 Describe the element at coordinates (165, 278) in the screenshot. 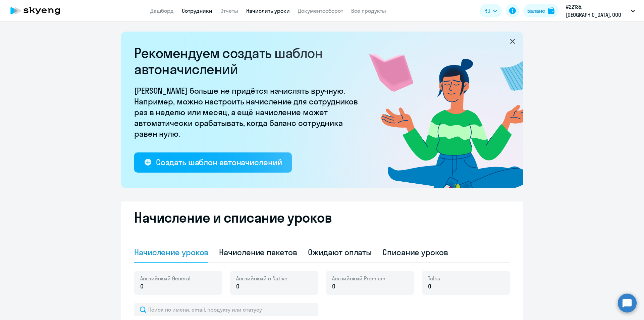

I see `span: Английский General` at that location.